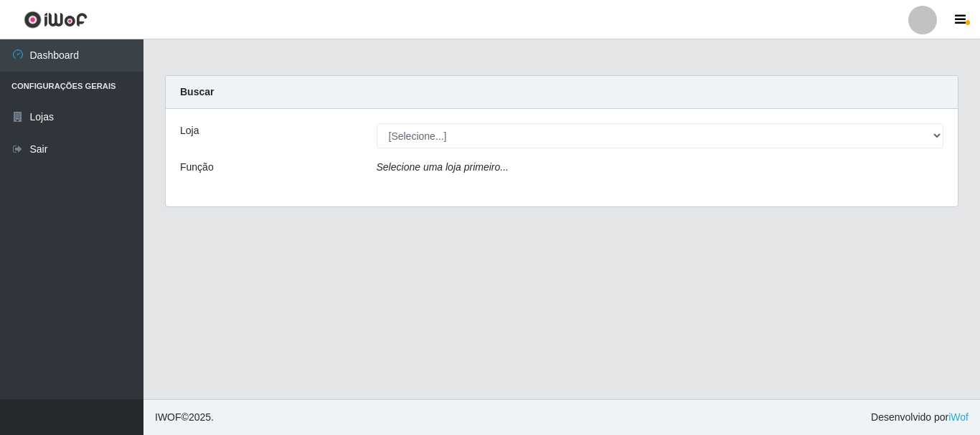 Image resolution: width=980 pixels, height=435 pixels. I want to click on label: Loja, so click(189, 130).